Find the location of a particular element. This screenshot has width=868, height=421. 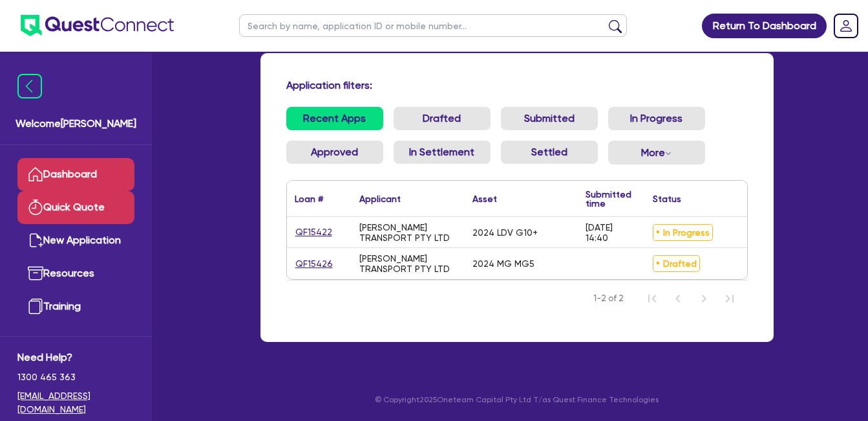

a: In Settlement is located at coordinates (442, 152).